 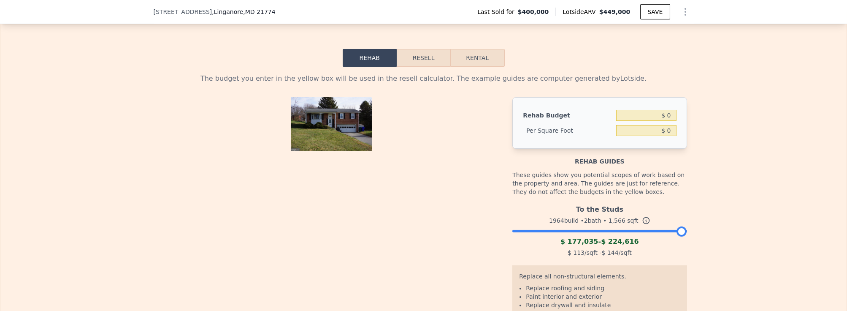 I want to click on span: Last Sold for, so click(x=498, y=12).